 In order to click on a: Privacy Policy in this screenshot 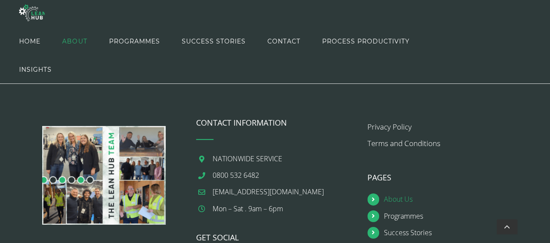, I will do `click(390, 127)`.